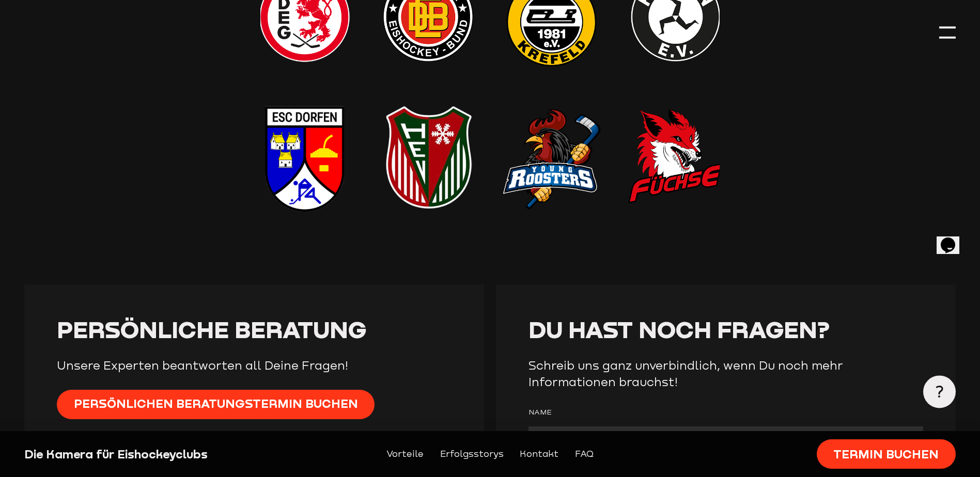 The width and height of the screenshot is (980, 477). I want to click on span: Persönliche Beratung, so click(211, 329).